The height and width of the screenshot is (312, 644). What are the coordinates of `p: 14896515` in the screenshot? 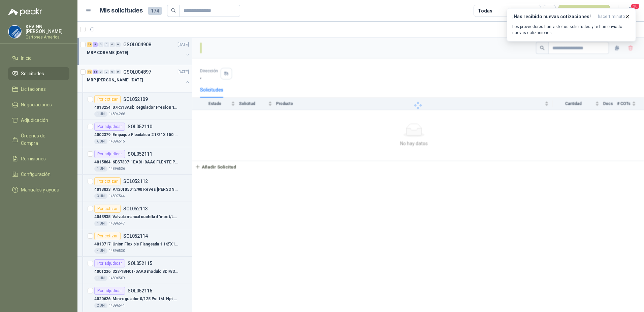 It's located at (117, 141).